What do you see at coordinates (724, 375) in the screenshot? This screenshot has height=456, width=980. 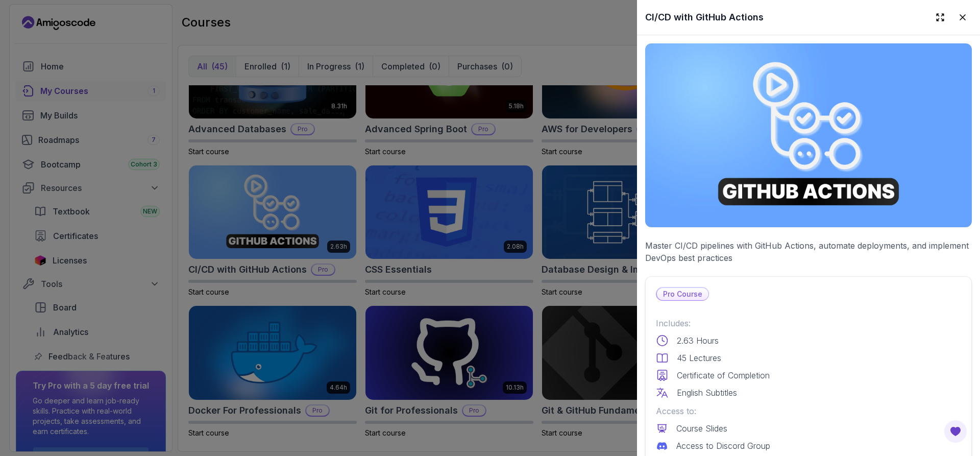 I see `p: Certificate of Completion` at bounding box center [724, 375].